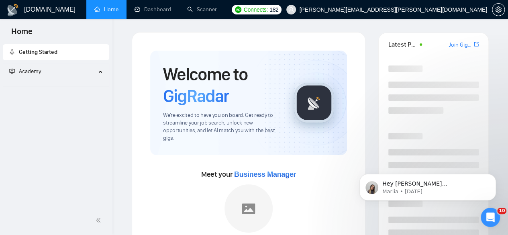  What do you see at coordinates (13, 10) in the screenshot?
I see `img: logo` at bounding box center [13, 10].